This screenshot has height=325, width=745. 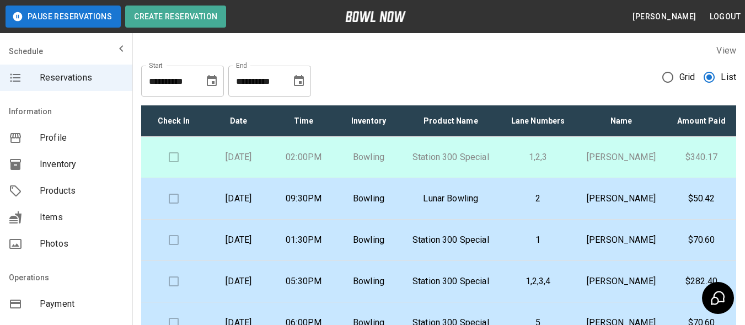 I want to click on span: Payment, so click(x=82, y=304).